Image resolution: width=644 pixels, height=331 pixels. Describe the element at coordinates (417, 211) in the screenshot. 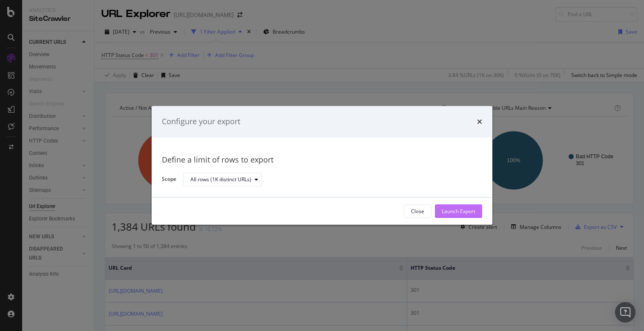

I see `button: Close` at that location.